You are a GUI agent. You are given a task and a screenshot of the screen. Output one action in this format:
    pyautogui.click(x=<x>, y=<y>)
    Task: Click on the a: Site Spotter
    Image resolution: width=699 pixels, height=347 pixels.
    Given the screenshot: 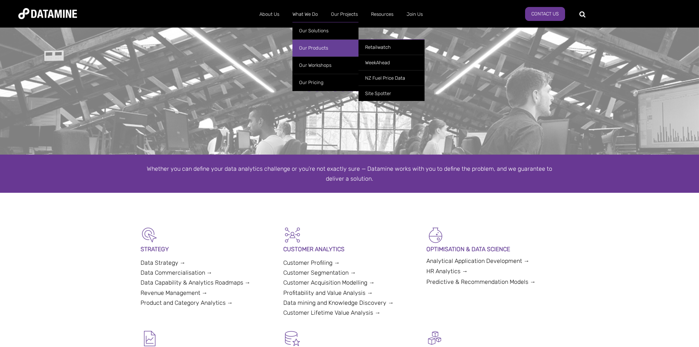 What is the action you would take?
    pyautogui.click(x=391, y=93)
    